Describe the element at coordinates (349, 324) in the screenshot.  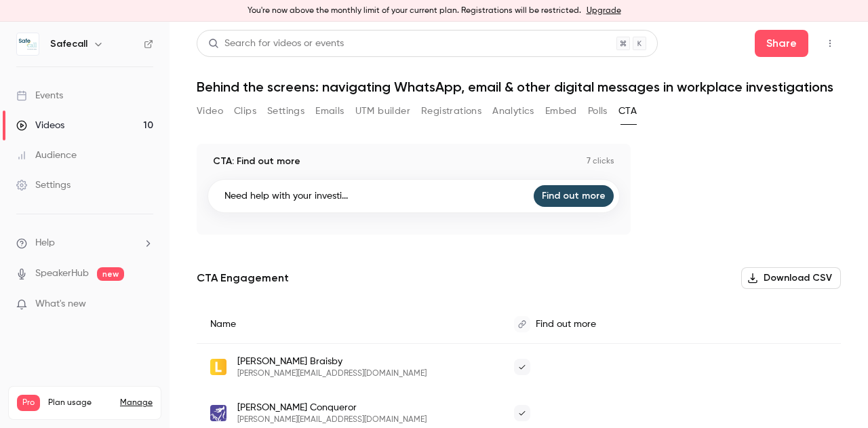
I see `div: Name` at that location.